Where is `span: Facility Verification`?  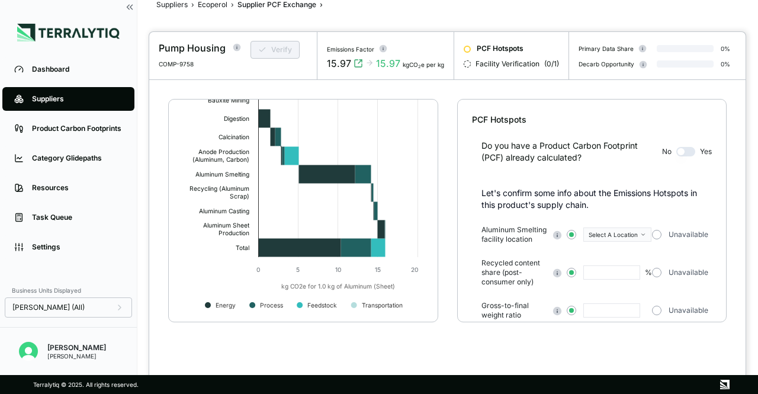
span: Facility Verification is located at coordinates (508, 64).